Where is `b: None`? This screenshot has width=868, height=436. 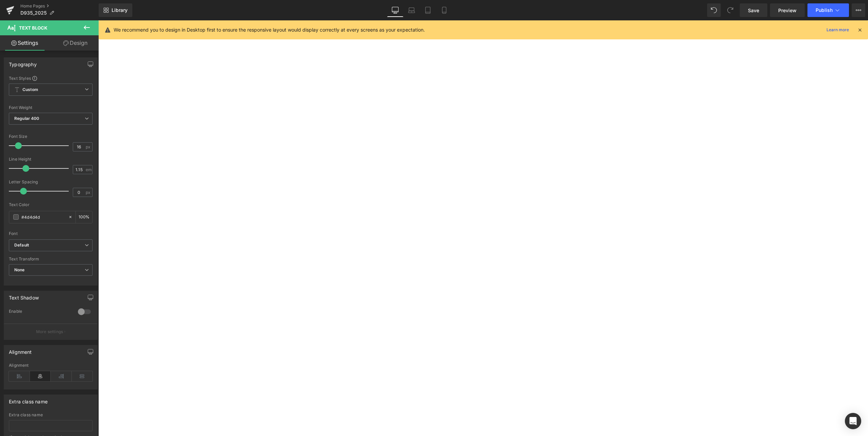 b: None is located at coordinates (19, 270).